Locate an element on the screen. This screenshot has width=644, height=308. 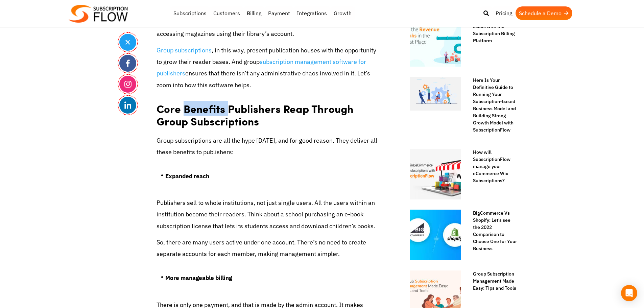
a: Schedule a Demo is located at coordinates (544, 13).